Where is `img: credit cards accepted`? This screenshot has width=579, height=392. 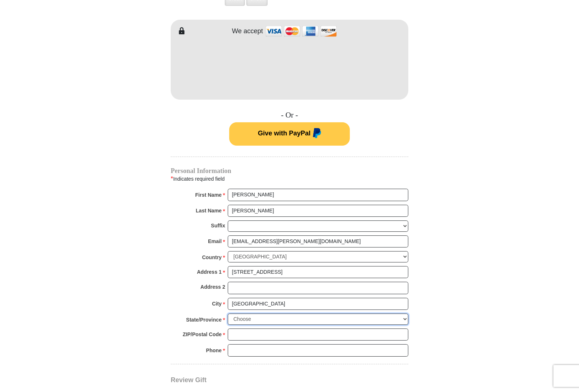 img: credit cards accepted is located at coordinates (301, 31).